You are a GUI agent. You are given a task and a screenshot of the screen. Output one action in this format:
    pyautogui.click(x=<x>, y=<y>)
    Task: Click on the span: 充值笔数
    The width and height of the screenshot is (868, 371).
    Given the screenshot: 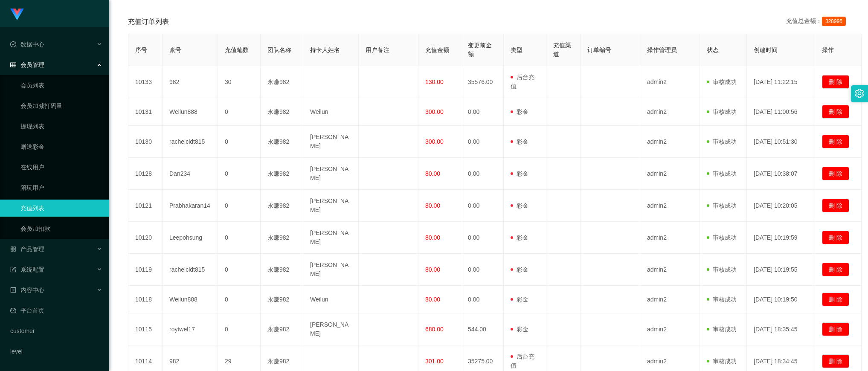 What is the action you would take?
    pyautogui.click(x=237, y=50)
    